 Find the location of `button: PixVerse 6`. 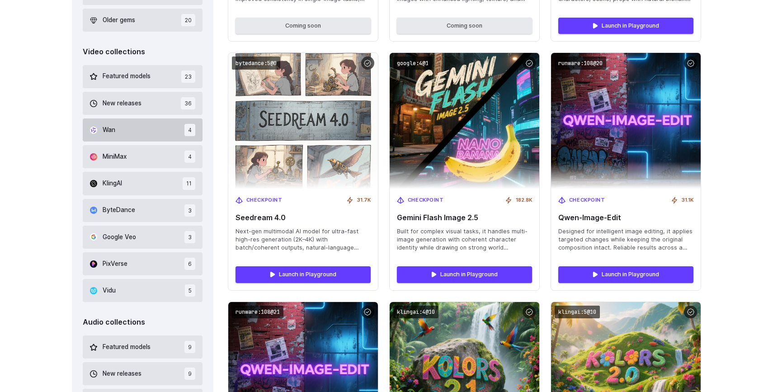

button: PixVerse 6 is located at coordinates (142, 264).